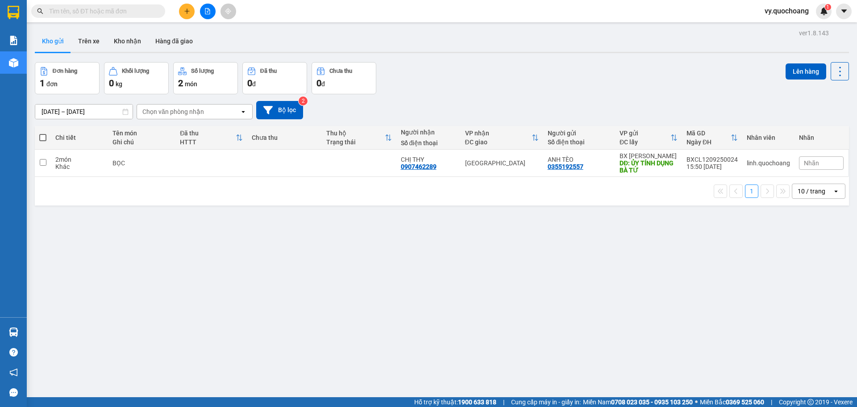 Image resolution: width=857 pixels, height=407 pixels. Describe the element at coordinates (546, 402) in the screenshot. I see `span: Cung cấp máy in - giấy in:` at that location.